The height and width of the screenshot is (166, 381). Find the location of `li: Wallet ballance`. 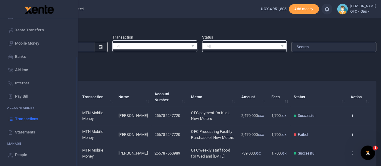

li: Wallet ballance is located at coordinates (273, 9).